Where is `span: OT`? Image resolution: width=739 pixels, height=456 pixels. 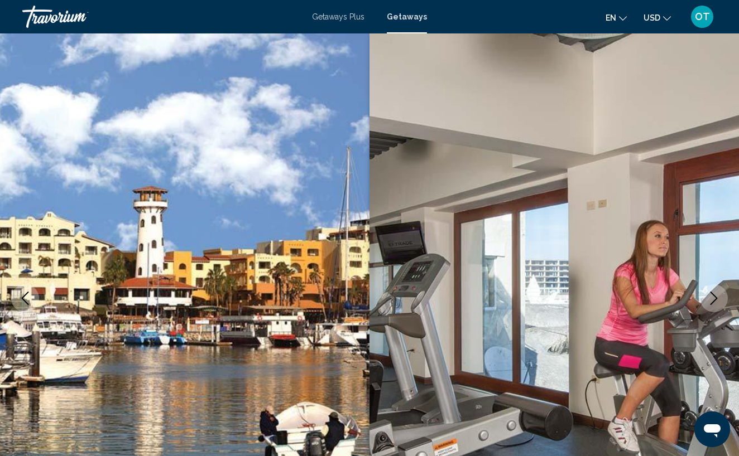
span: OT is located at coordinates (702, 17).